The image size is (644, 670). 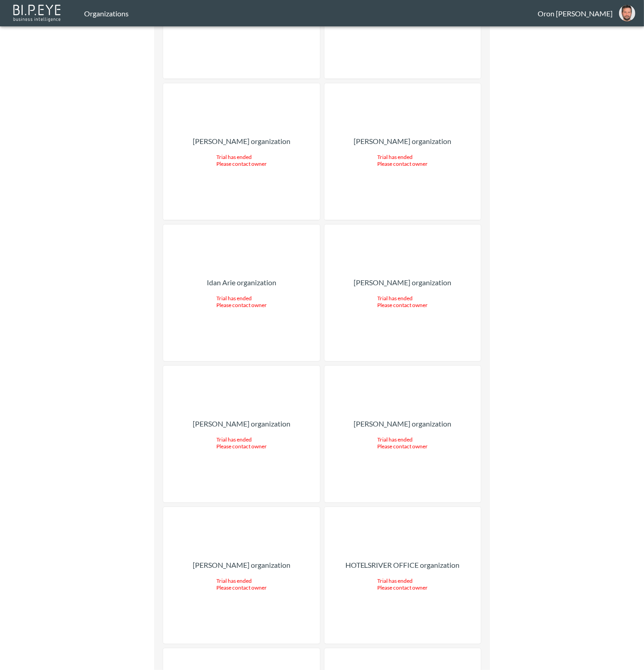 I want to click on p: HOTELSRIVER OFFICE organization, so click(x=403, y=565).